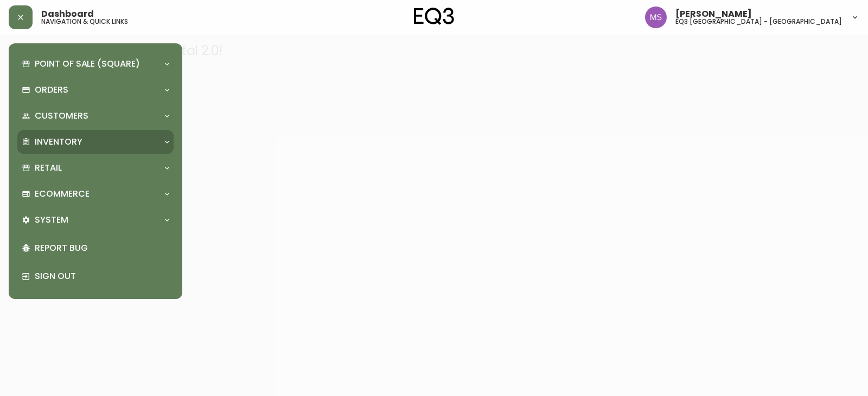  Describe the element at coordinates (49, 168) in the screenshot. I see `p: Retail` at that location.